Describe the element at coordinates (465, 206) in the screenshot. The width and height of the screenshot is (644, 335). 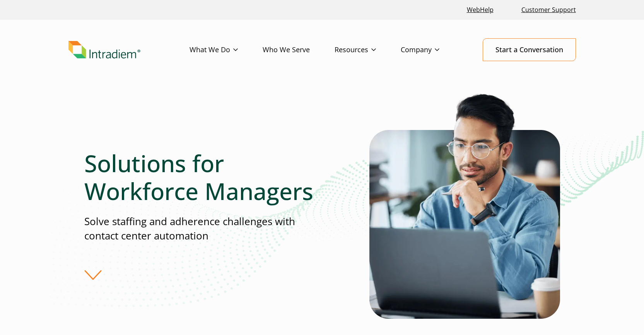
I see `img: automated workforce management male looking at laptop computer` at that location.